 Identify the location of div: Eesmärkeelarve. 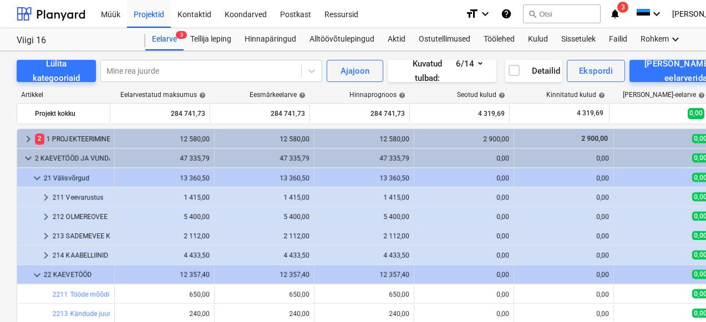
(277, 95).